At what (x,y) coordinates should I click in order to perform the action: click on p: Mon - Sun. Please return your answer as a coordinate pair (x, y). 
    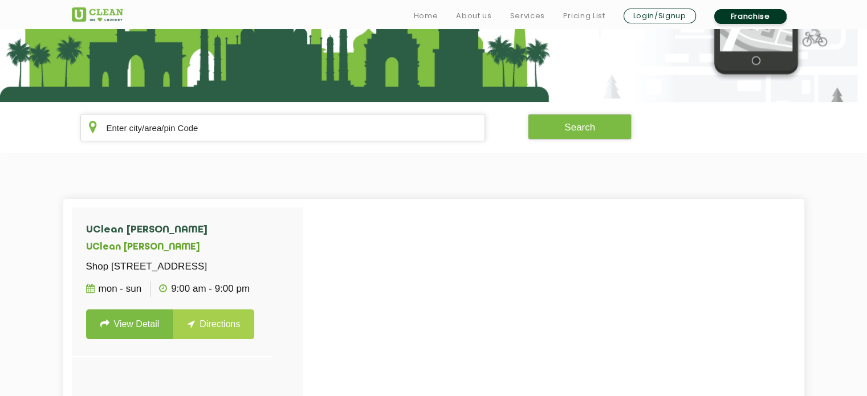
    Looking at the image, I should click on (114, 289).